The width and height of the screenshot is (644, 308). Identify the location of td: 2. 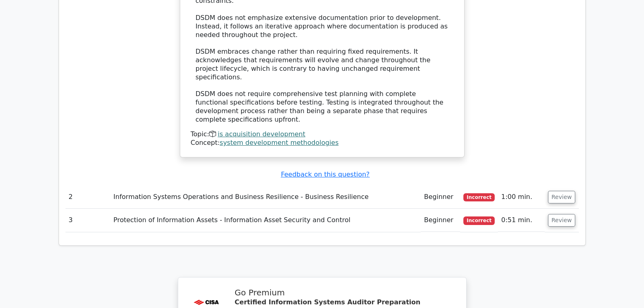
(88, 197).